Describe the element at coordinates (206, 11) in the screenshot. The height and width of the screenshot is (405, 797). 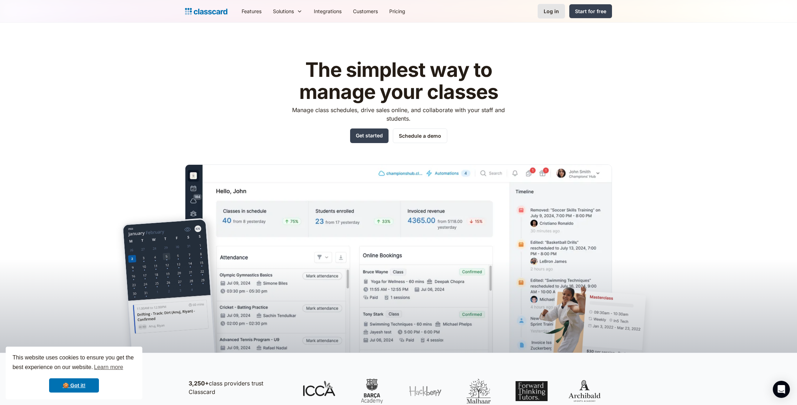
I see `a: home` at that location.